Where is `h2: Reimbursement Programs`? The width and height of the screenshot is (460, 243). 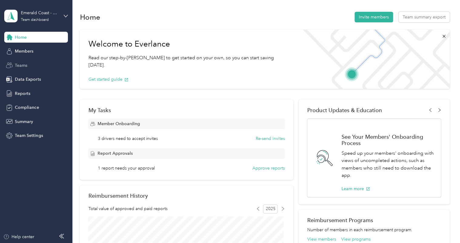 h2: Reimbursement Programs is located at coordinates (374, 220).